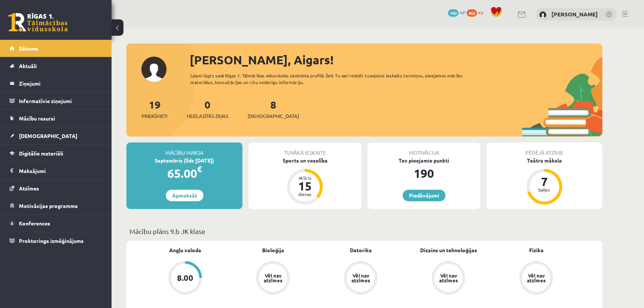 This screenshot has height=308, width=644. Describe the element at coordinates (361, 250) in the screenshot. I see `a: Datorika` at that location.